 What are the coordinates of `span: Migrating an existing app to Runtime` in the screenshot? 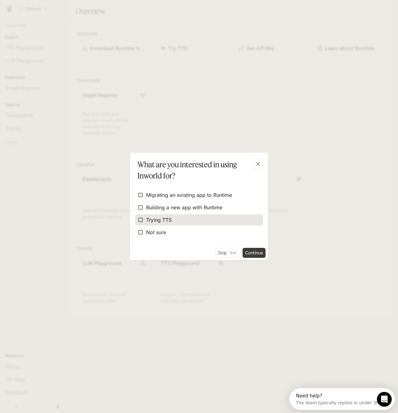 It's located at (189, 195).